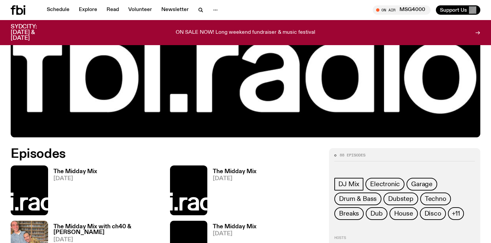  Describe the element at coordinates (456, 213) in the screenshot. I see `button: +11` at that location.